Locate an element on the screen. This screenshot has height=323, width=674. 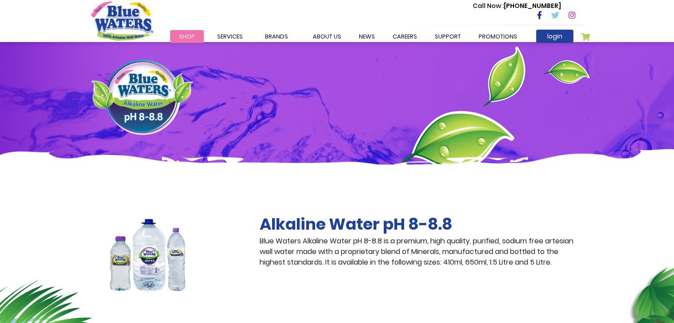
span: Call Now : is located at coordinates (488, 6).